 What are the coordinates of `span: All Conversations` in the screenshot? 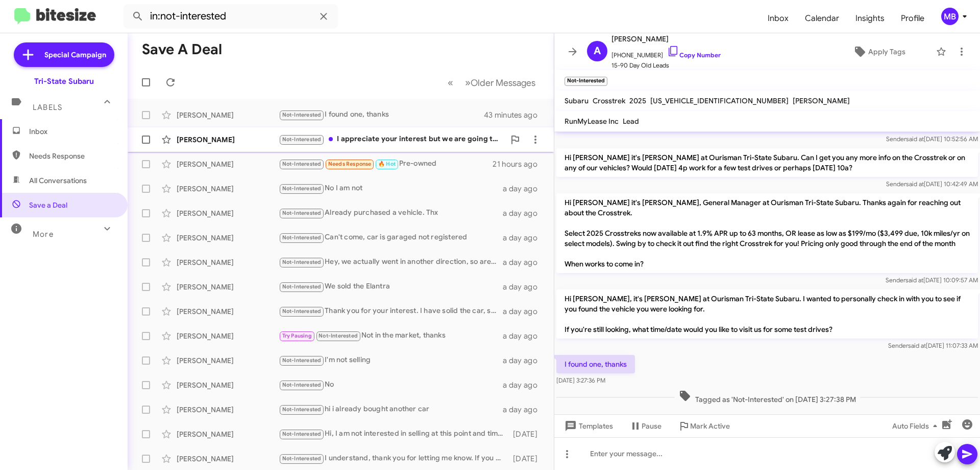 It's located at (58, 181).